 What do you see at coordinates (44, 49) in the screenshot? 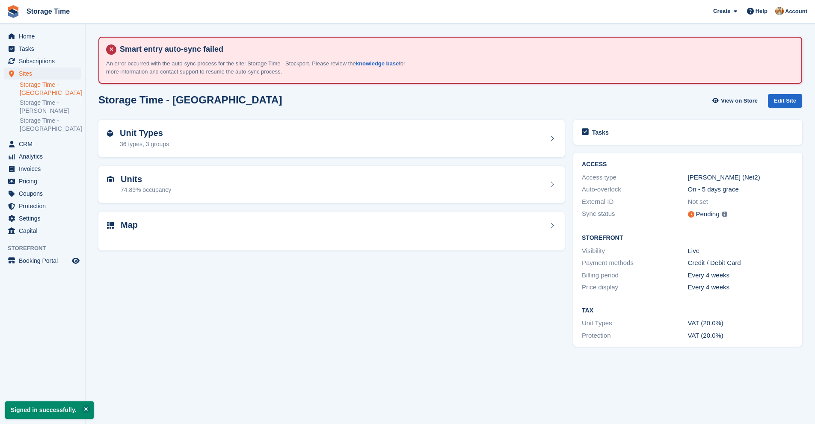
I see `span: Tasks` at bounding box center [44, 49].